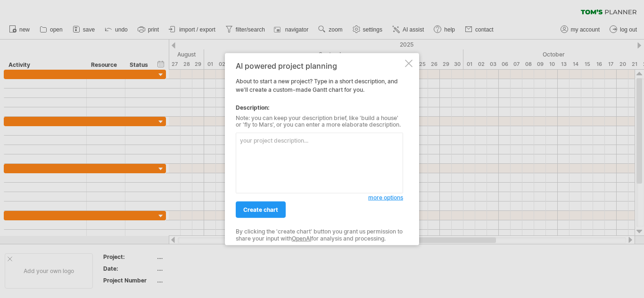 This screenshot has width=644, height=298. I want to click on div: By clicking the 'create chart' button you grant us permission to share your input with for analys..., so click(319, 235).